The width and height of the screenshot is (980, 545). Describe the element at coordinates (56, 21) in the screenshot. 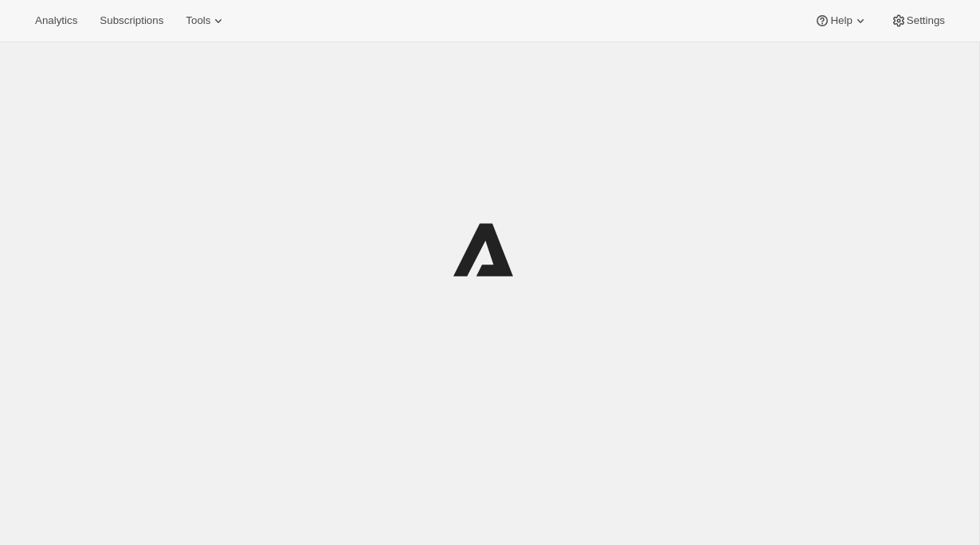

I see `span: Analytics` at that location.